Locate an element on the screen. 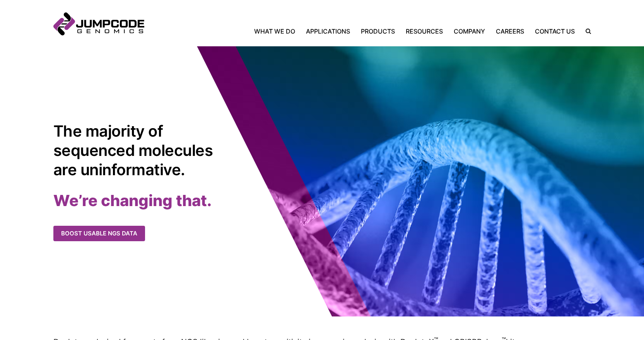  a: Boost usable NGS data is located at coordinates (99, 234).